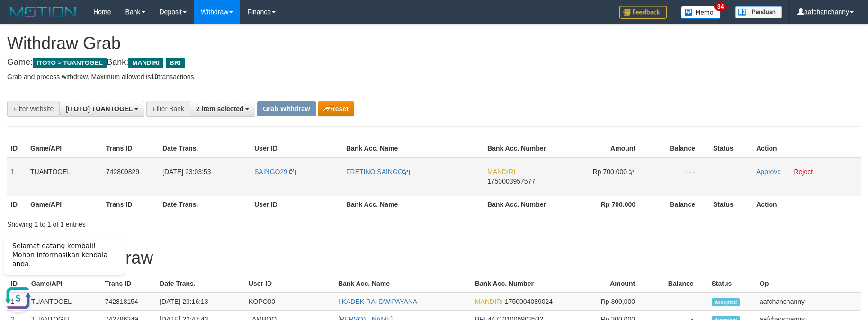 The height and width of the screenshot is (320, 868). I want to click on span: Accepted, so click(726, 303).